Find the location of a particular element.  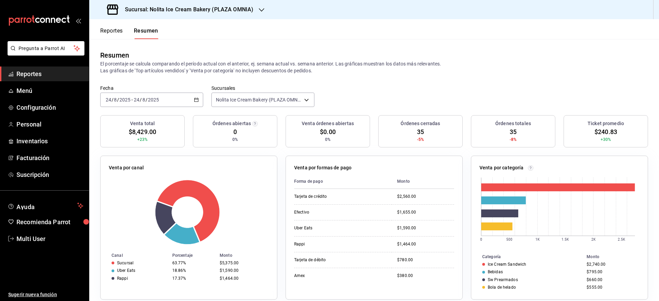

span: +30% is located at coordinates (606, 140).